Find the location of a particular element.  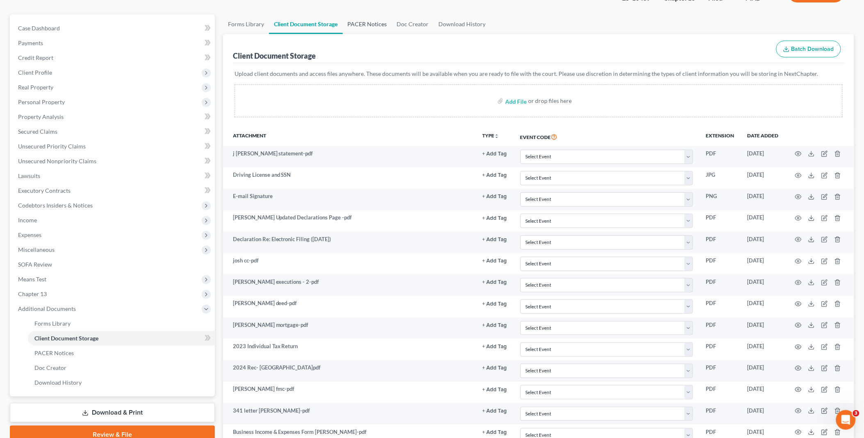

td: josh cc-pdf is located at coordinates (349, 264).